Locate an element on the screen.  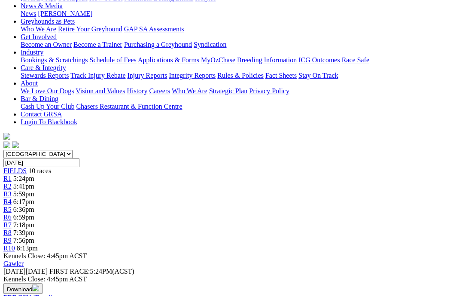
span: 6:17pm is located at coordinates (24, 202).